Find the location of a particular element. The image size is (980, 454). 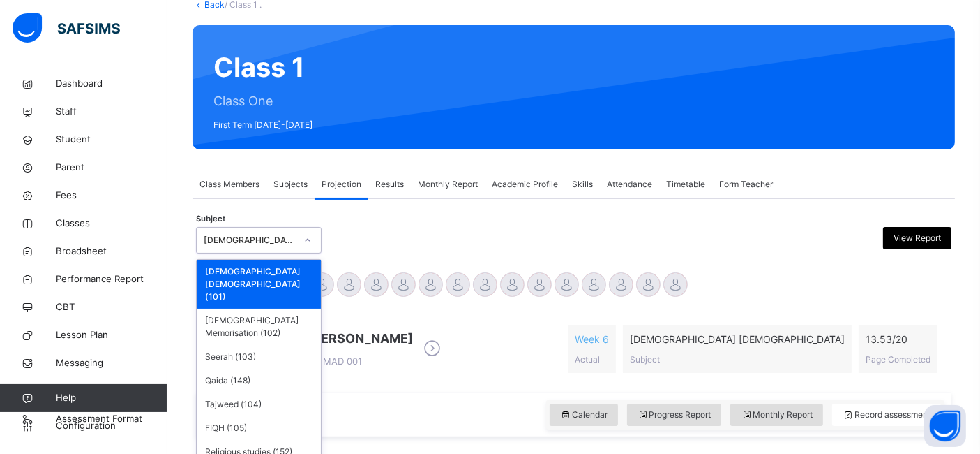

img: safsims is located at coordinates (66, 28).